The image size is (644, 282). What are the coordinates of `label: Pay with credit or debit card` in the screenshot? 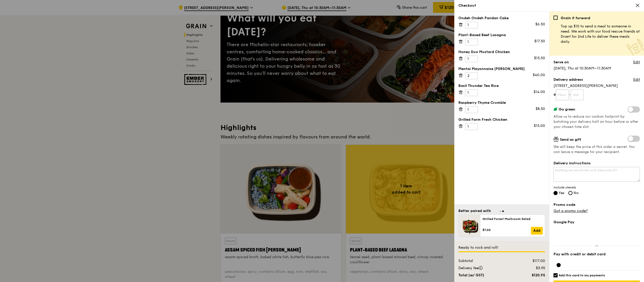 It's located at (596, 254).